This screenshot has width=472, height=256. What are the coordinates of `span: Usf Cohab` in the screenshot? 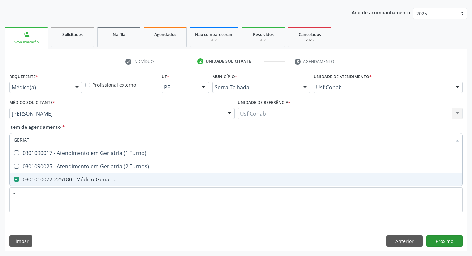 It's located at (383, 88).